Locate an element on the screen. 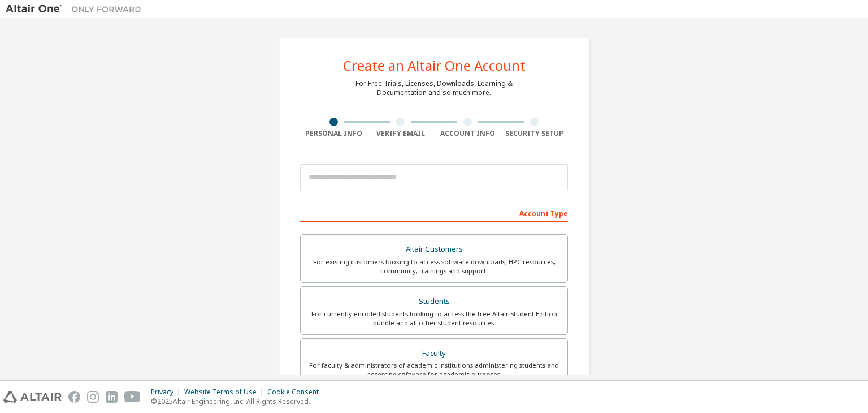 The height and width of the screenshot is (413, 868). img: Altair One is located at coordinates (76, 9).